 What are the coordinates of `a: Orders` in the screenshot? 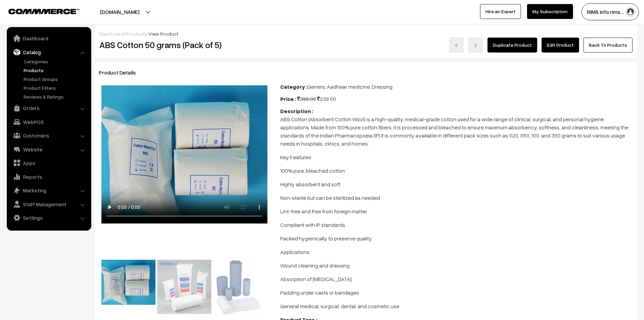 It's located at (49, 108).